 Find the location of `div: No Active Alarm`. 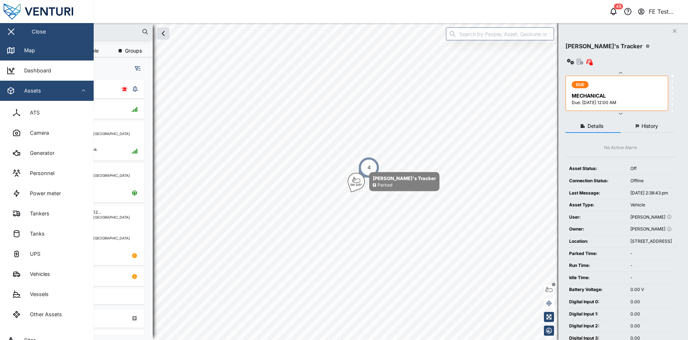

div: No Active Alarm is located at coordinates (620, 148).